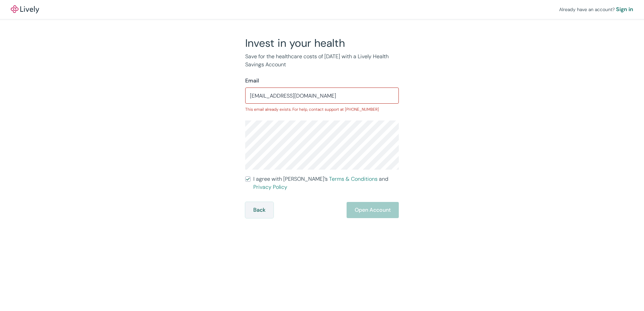  I want to click on div: Sign in, so click(625, 10).